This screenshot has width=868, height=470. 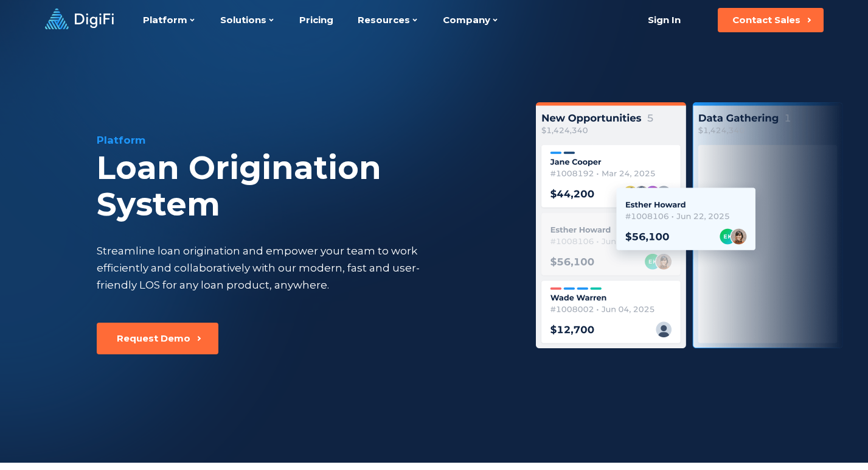 What do you see at coordinates (301, 140) in the screenshot?
I see `div: Platform` at bounding box center [301, 140].